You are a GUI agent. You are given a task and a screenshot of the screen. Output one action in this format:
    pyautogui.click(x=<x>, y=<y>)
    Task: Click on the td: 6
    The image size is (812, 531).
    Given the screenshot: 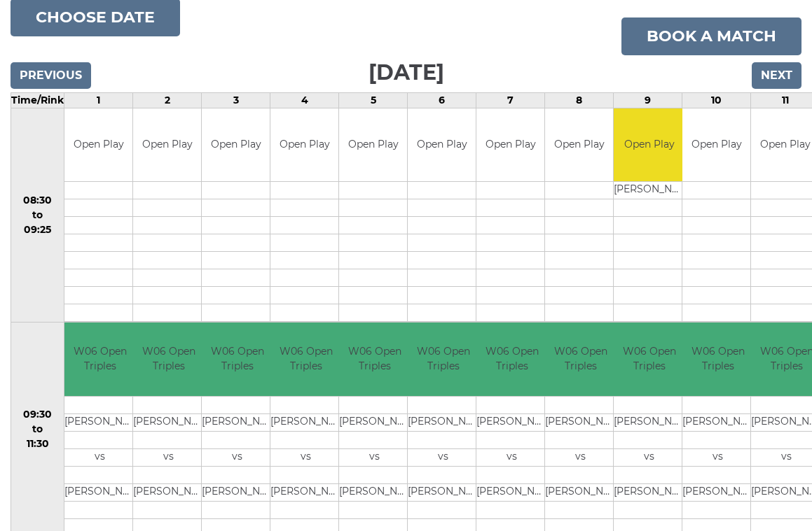 What is the action you would take?
    pyautogui.click(x=442, y=100)
    